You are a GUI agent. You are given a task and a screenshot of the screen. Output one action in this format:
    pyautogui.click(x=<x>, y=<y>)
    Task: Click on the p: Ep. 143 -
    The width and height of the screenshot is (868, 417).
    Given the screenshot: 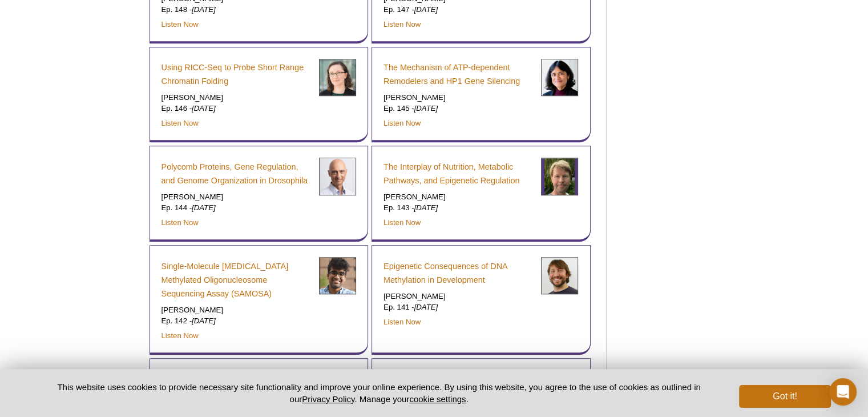 What is the action you would take?
    pyautogui.click(x=457, y=208)
    